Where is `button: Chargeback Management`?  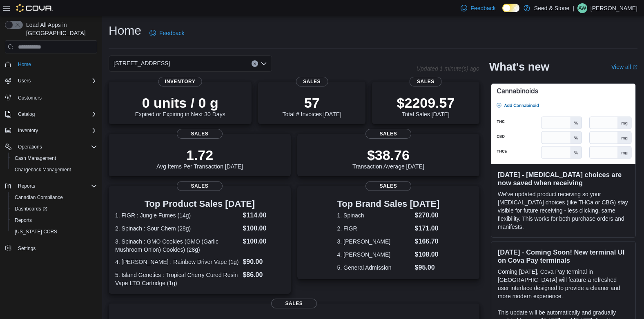
button: Chargeback Management is located at coordinates (54, 170).